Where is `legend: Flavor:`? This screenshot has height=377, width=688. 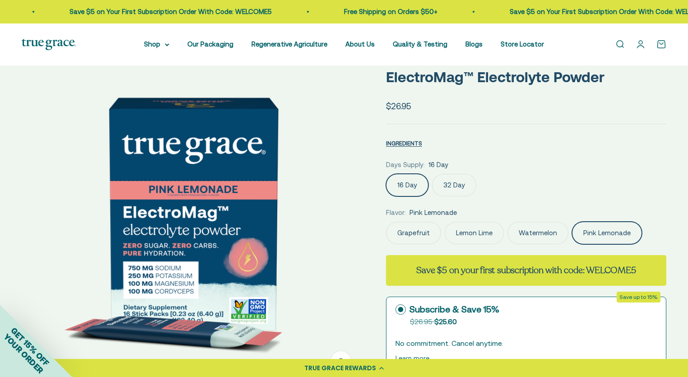 legend: Flavor: is located at coordinates (396, 213).